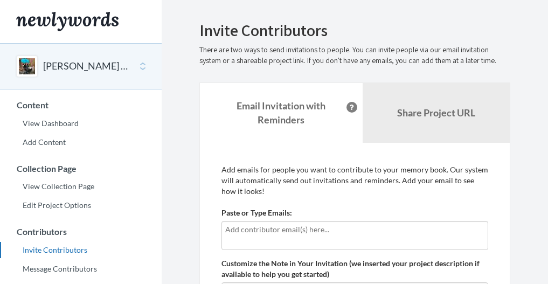  What do you see at coordinates (354, 229) in the screenshot?
I see `input: Add contributor email(s) here...` at bounding box center [354, 229].